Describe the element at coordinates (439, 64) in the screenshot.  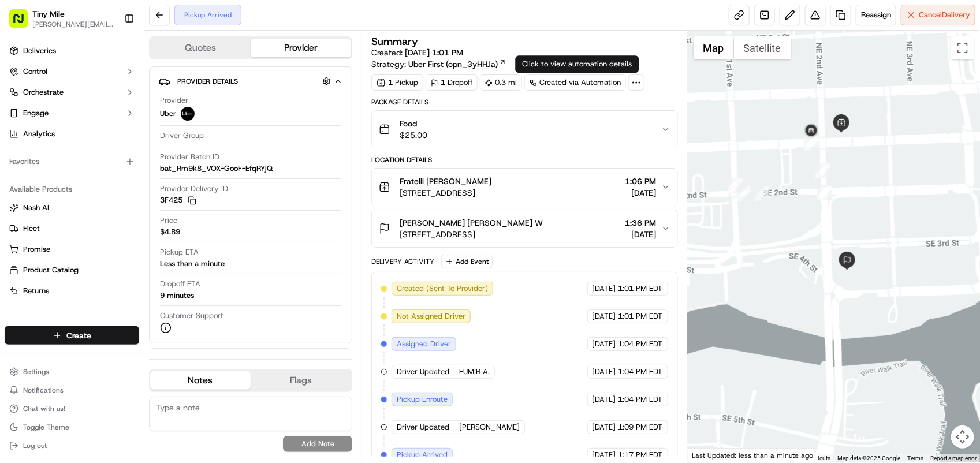
I see `div: Strategy:` at that location.